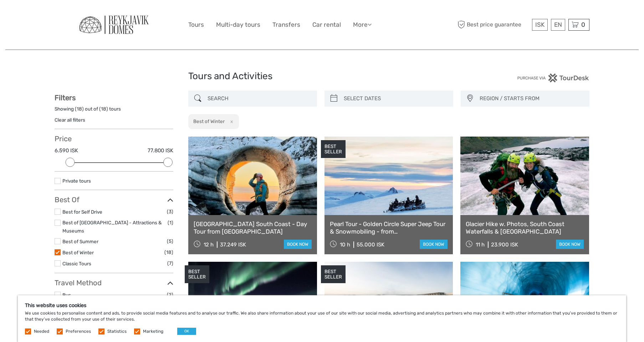 The image size is (644, 342). What do you see at coordinates (114, 200) in the screenshot?
I see `h3: Best Of` at bounding box center [114, 200].